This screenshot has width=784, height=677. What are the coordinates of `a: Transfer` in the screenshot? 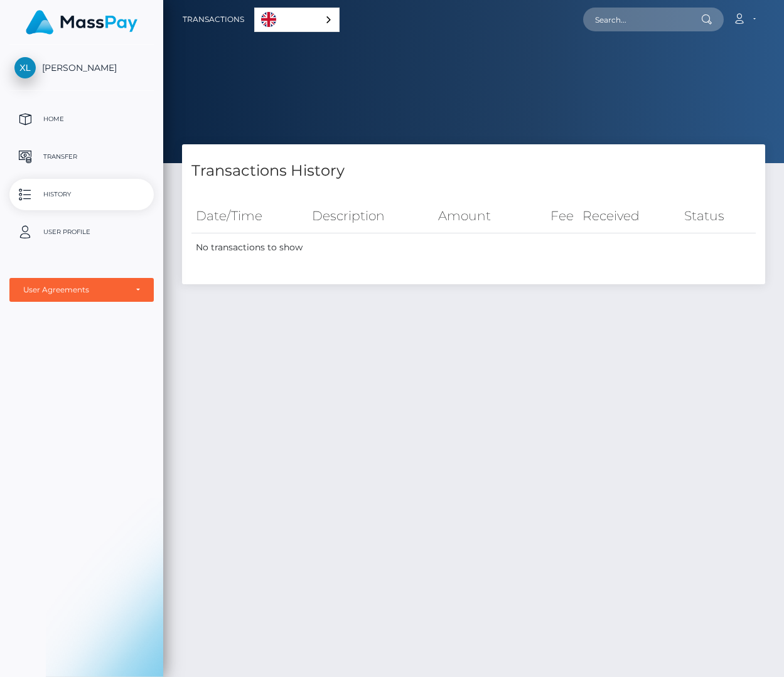 It's located at (81, 157).